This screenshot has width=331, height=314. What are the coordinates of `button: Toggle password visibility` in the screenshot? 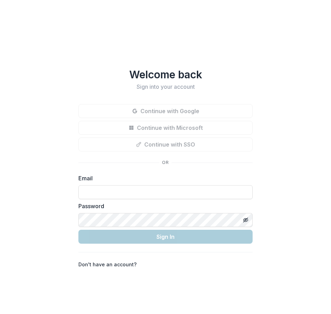 It's located at (245, 220).